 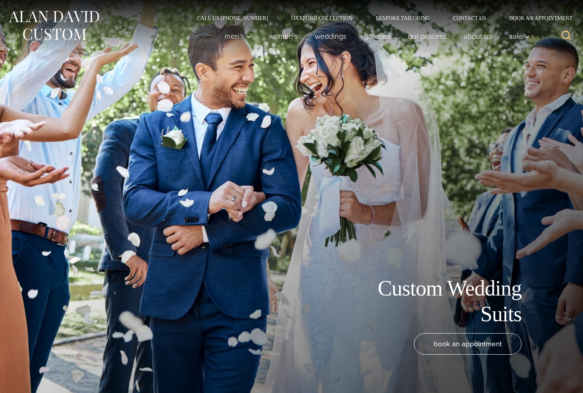 What do you see at coordinates (54, 25) in the screenshot?
I see `img: Alan David Custom` at bounding box center [54, 25].